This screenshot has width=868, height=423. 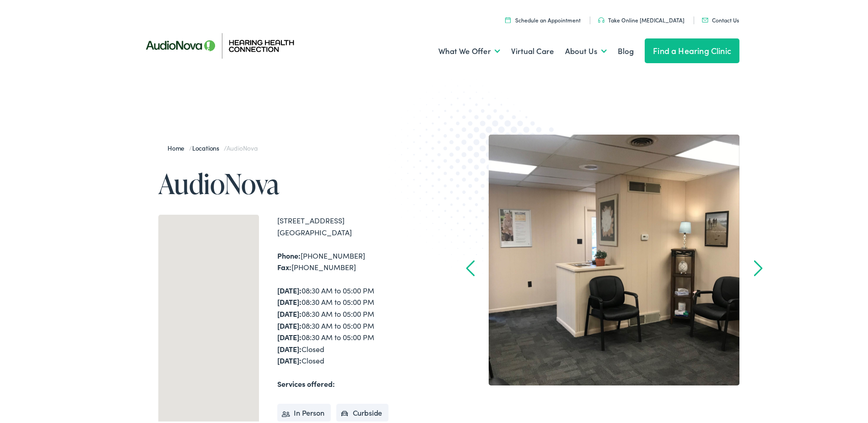 I want to click on strong: Phone:, so click(x=289, y=254).